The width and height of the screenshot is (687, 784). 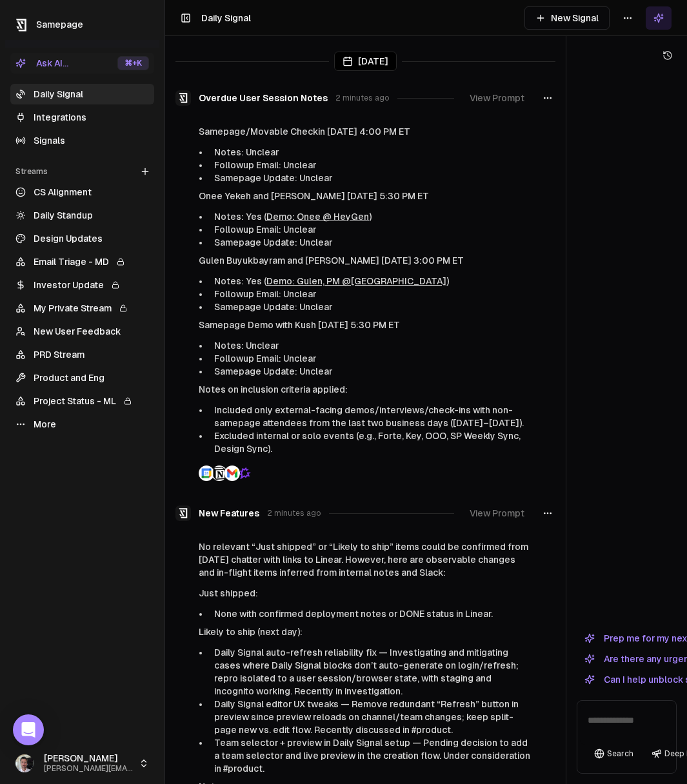 I want to click on span: Overdue User Session Notes, so click(x=263, y=98).